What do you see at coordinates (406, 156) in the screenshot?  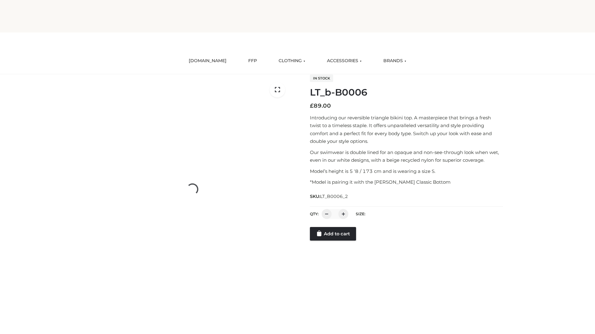 I see `p: Our swimwear is double lined for an opaque and non-see-through look when wet, even in our white d...` at bounding box center [406, 156].